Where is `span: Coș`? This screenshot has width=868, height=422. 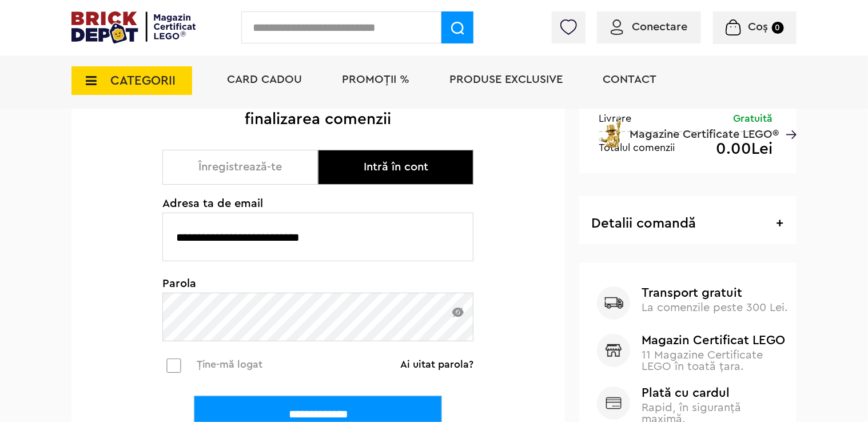
span: Coș is located at coordinates (759, 27).